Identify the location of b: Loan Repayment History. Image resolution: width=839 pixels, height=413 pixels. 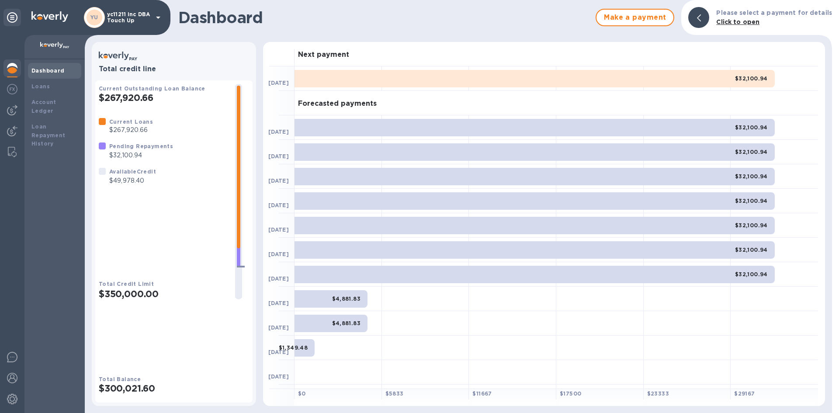
(48, 135).